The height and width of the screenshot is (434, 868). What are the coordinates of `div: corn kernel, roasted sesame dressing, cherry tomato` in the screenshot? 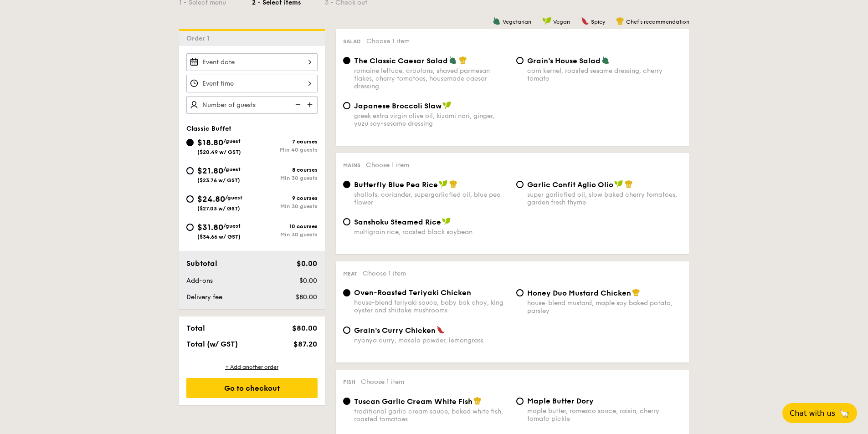 It's located at (605, 75).